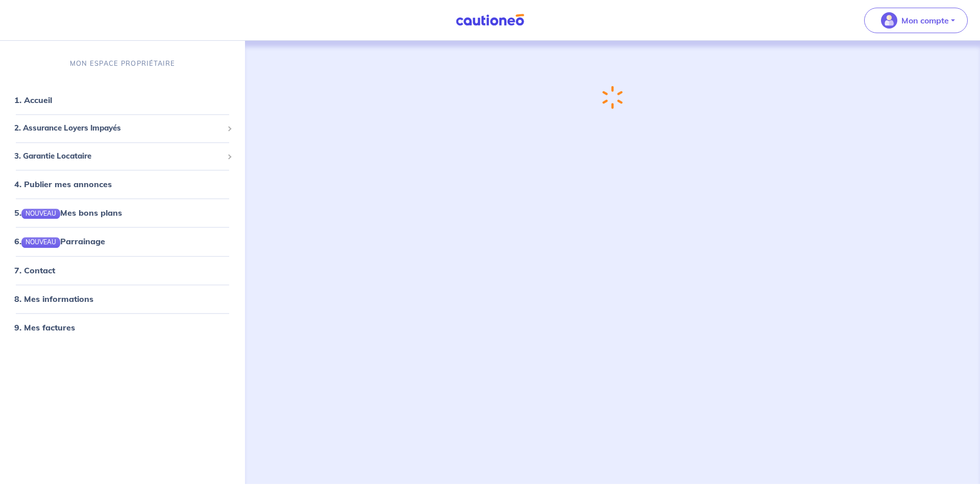 This screenshot has height=486, width=980. What do you see at coordinates (35, 270) in the screenshot?
I see `a: 7. Contact` at bounding box center [35, 270].